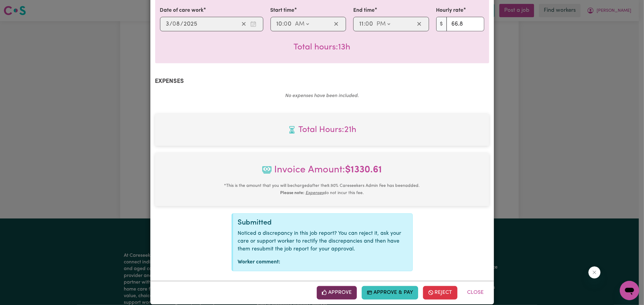 The width and height of the screenshot is (644, 305). What do you see at coordinates (259, 262) in the screenshot?
I see `strong: Worker comment:` at bounding box center [259, 262].